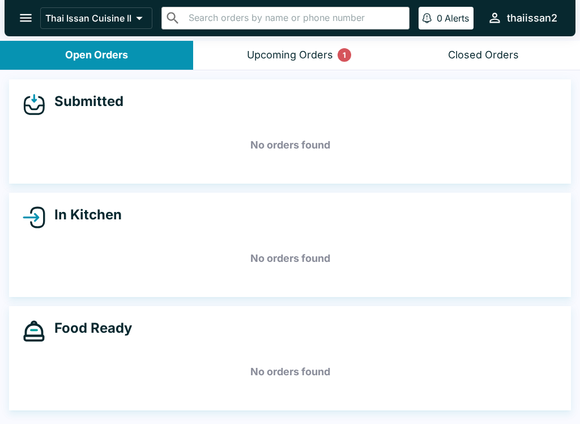 The width and height of the screenshot is (580, 424). Describe the element at coordinates (83, 215) in the screenshot. I see `h4: In Kitchen` at that location.